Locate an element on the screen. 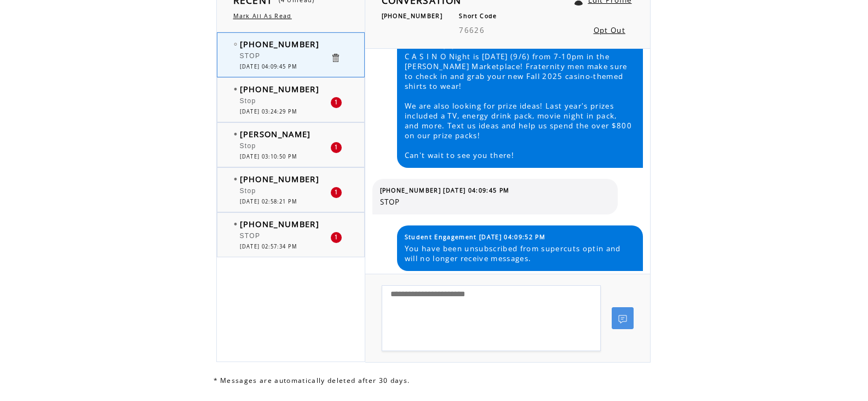 This screenshot has width=868, height=401. span: * Messages are automatically deleted after 30 days. is located at coordinates (312, 380).